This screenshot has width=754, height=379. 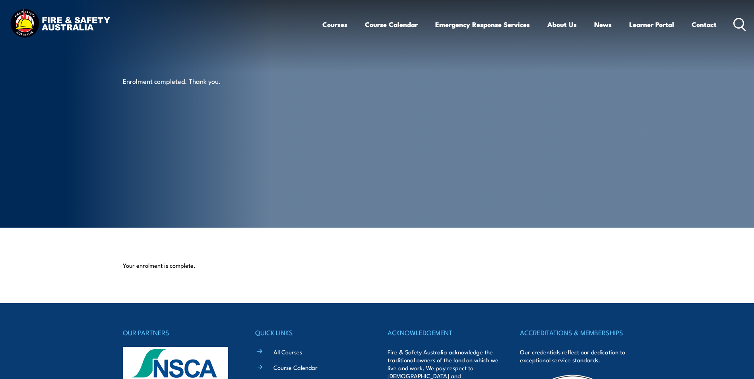 What do you see at coordinates (576, 333) in the screenshot?
I see `h4: ACCREDITATIONS & MEMBERSHIPS` at bounding box center [576, 333].